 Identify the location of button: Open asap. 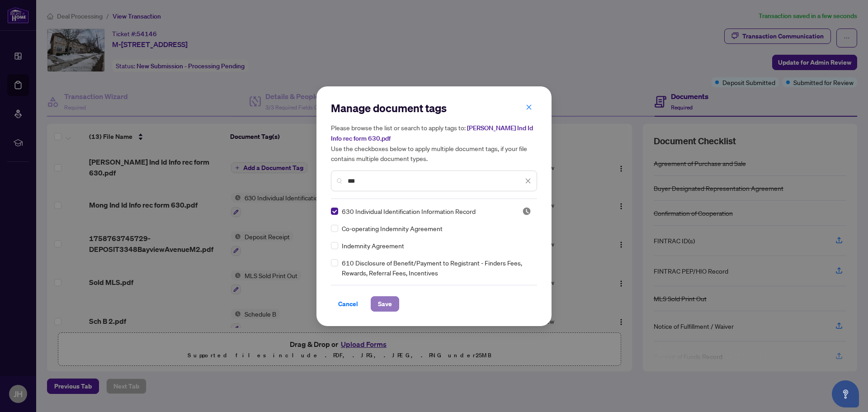
(845, 394).